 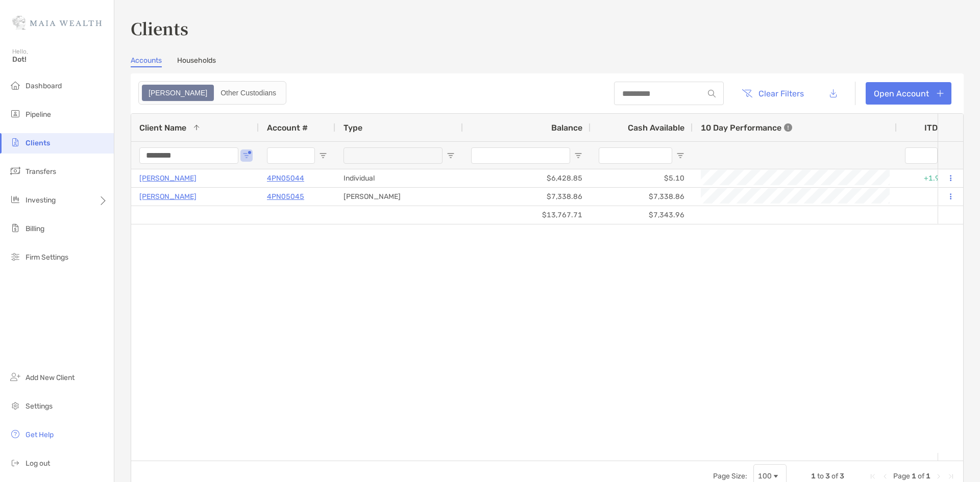 What do you see at coordinates (901, 476) in the screenshot?
I see `span: Page` at bounding box center [901, 476].